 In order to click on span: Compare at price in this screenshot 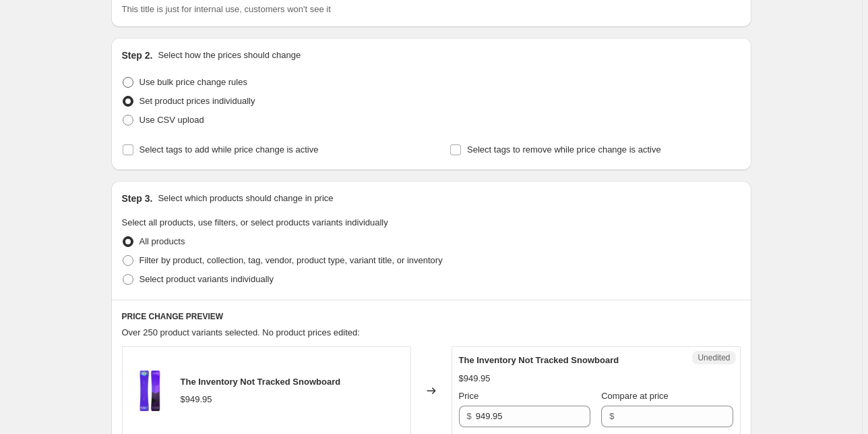, I will do `click(635, 395)`.